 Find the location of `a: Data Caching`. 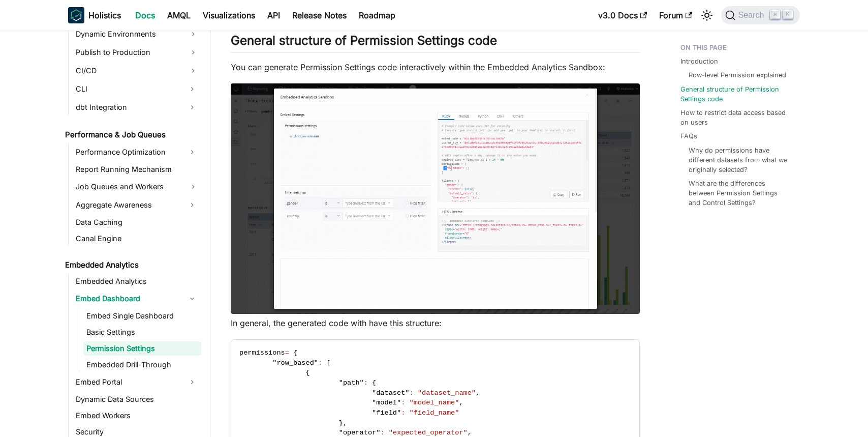

a: Data Caching is located at coordinates (137, 222).